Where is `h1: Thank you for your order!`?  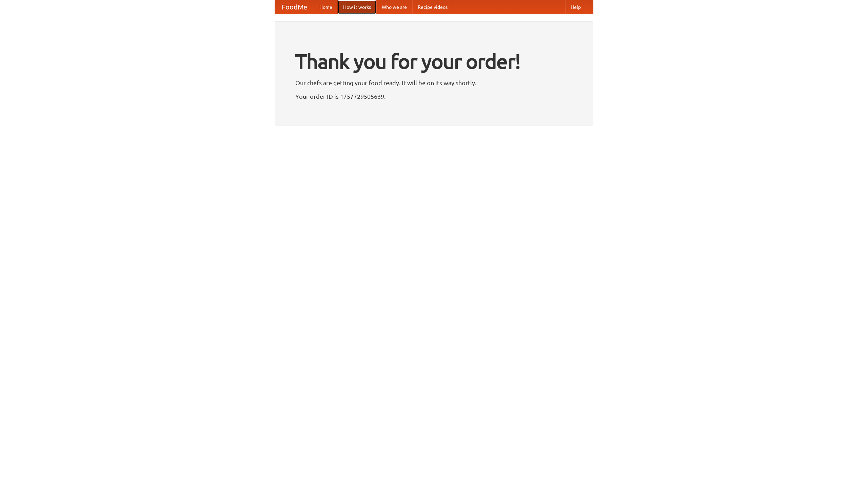 h1: Thank you for your order! is located at coordinates (434, 62).